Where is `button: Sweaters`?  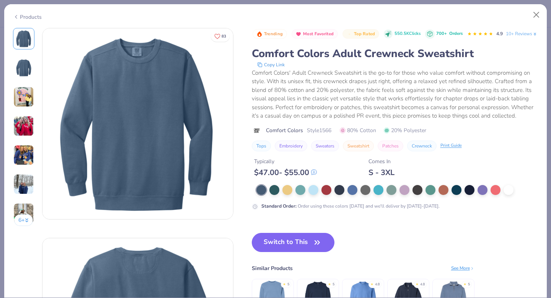
button: Sweaters is located at coordinates (325, 146).